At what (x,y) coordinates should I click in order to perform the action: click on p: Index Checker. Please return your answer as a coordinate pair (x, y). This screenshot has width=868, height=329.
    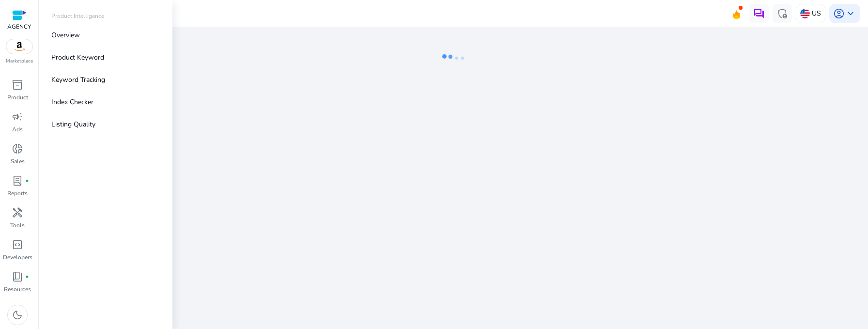
    Looking at the image, I should click on (72, 102).